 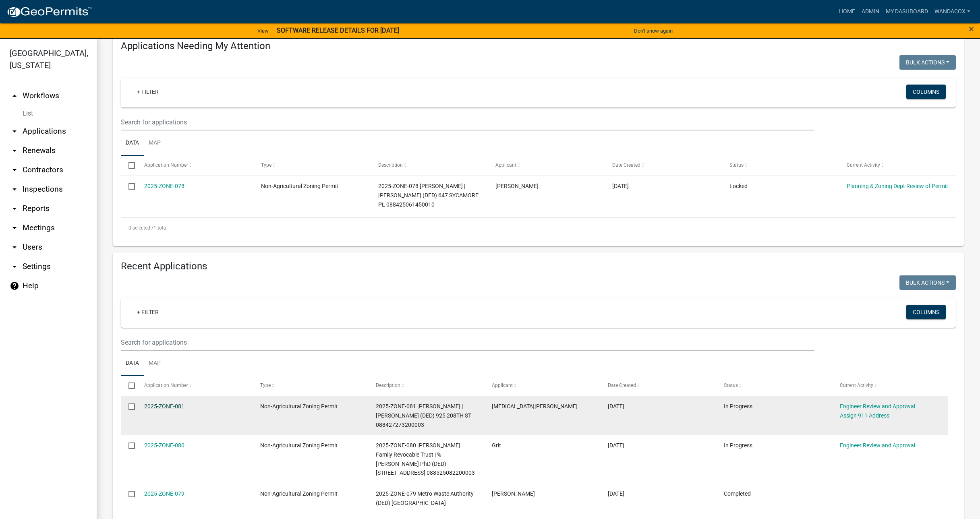 I want to click on button: Don't show again, so click(x=653, y=30).